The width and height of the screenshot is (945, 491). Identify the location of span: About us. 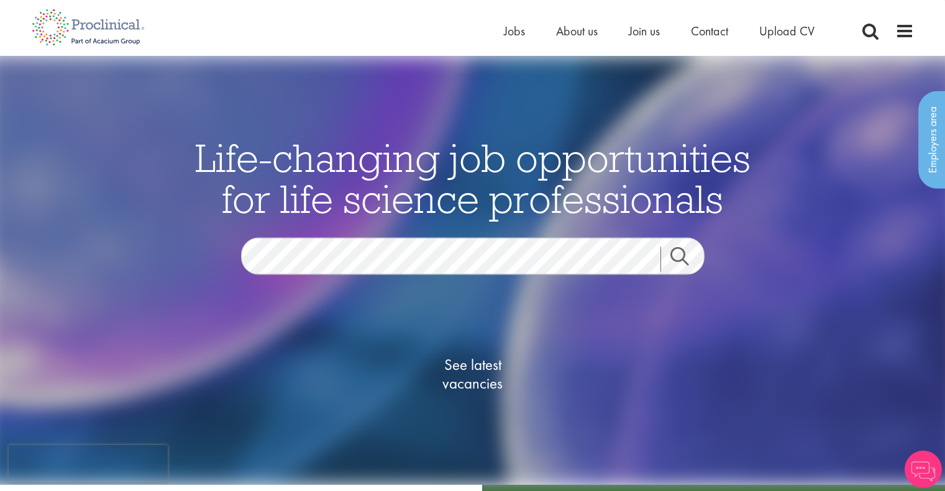
(577, 31).